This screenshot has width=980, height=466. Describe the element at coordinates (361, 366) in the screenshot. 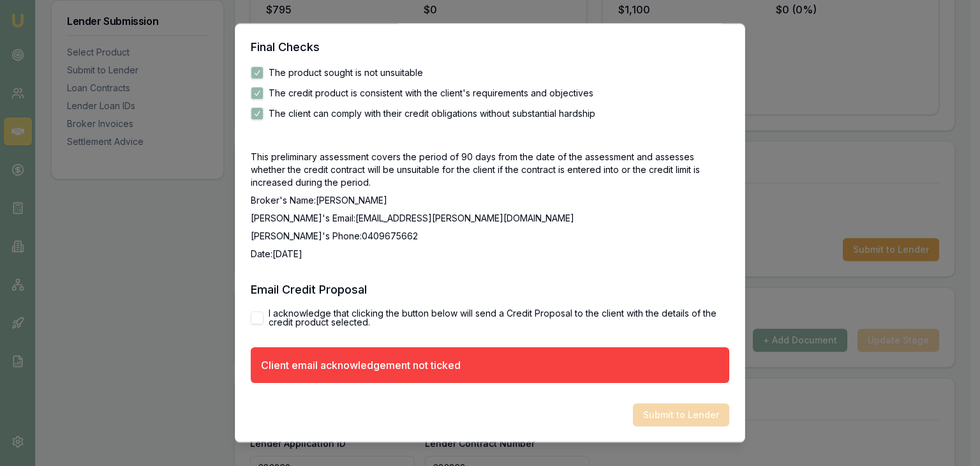

I see `div: Client email acknowledgement not ticked` at that location.